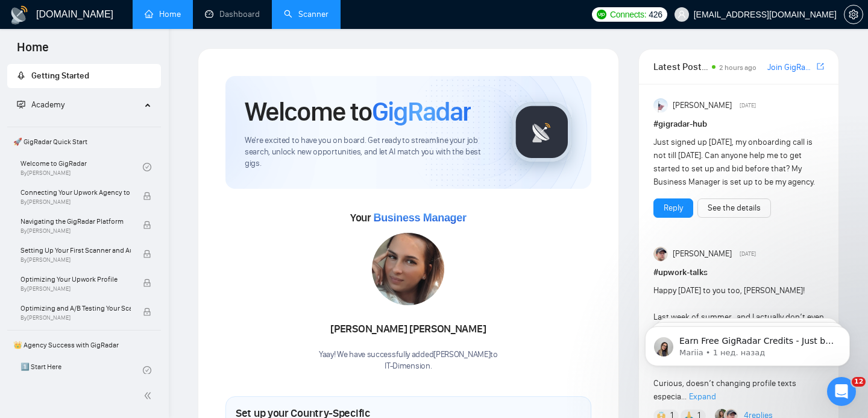  Describe the element at coordinates (60, 76) in the screenshot. I see `span: Getting Started` at that location.